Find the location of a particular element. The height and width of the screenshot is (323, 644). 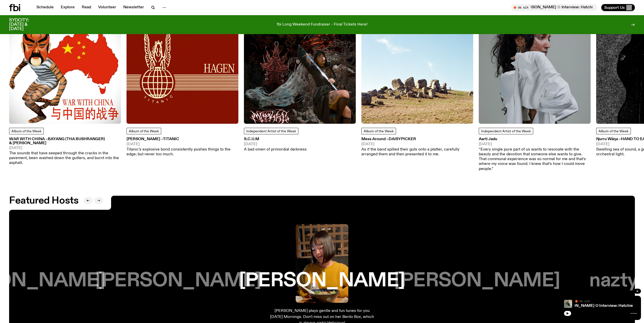

a: Newsletter is located at coordinates (134, 7).